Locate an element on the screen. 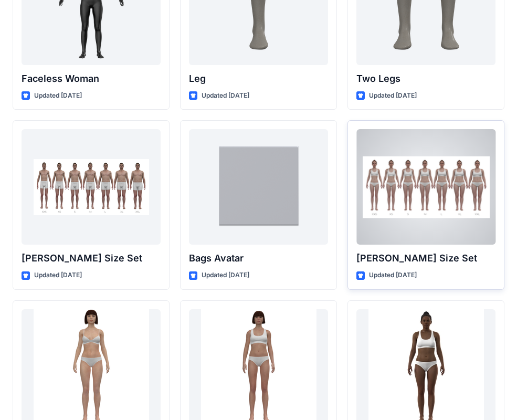 Image resolution: width=517 pixels, height=420 pixels. p: Bags Avatar is located at coordinates (258, 259).